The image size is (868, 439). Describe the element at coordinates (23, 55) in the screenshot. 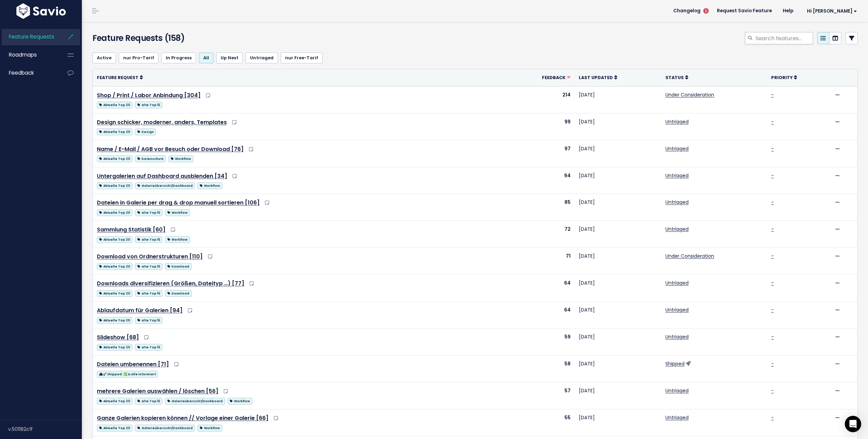

I see `span: Roadmaps` at that location.